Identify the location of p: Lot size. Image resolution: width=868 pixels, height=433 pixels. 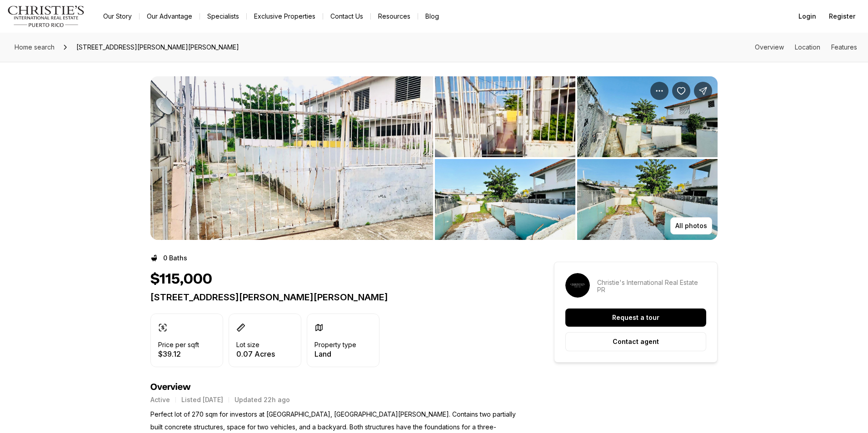
(248, 345).